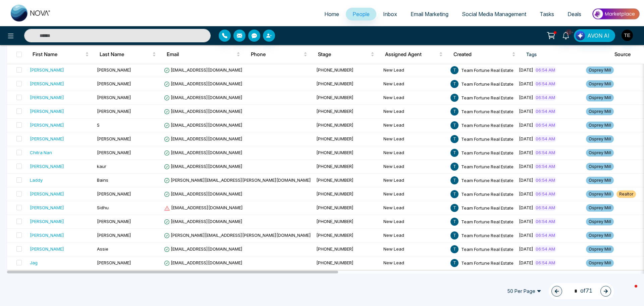 This screenshot has height=306, width=644. I want to click on th: Created, so click(484, 54).